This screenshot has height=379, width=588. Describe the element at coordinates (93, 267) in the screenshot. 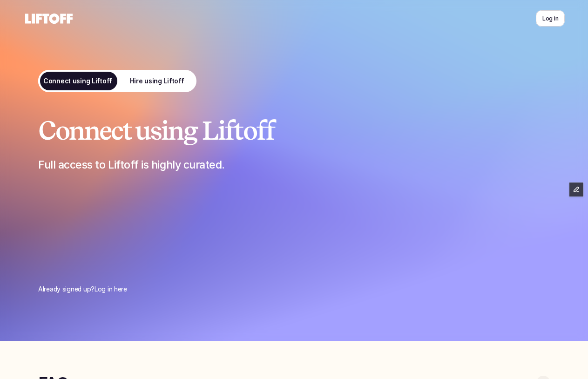

I see `p: Join the connector waitlist` at that location.